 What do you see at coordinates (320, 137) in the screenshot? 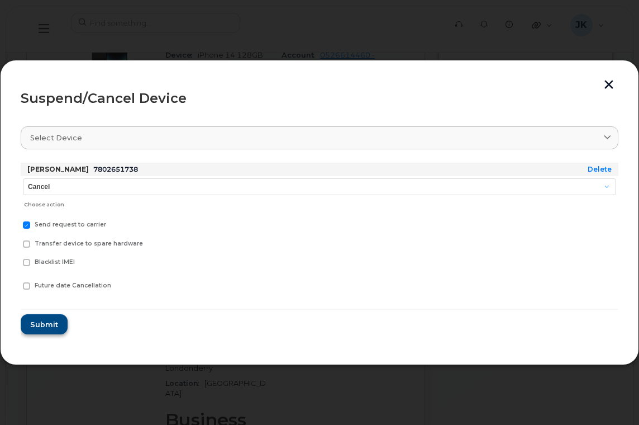
I see `a: Select device` at bounding box center [320, 137].